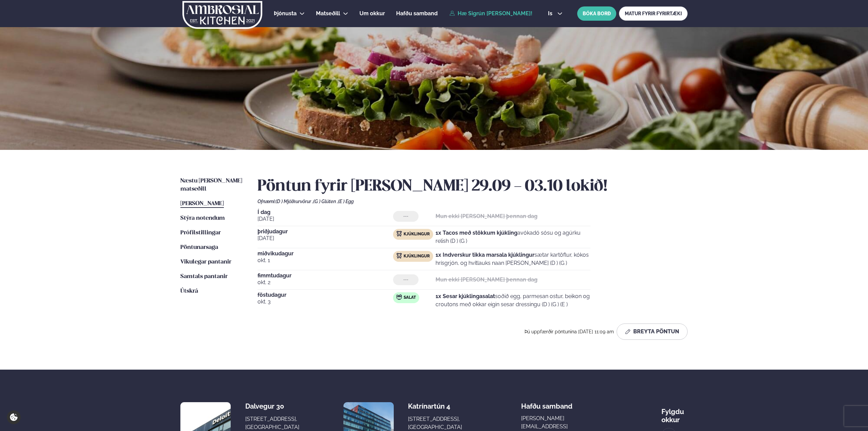 This screenshot has height=431, width=868. I want to click on span: Um okkur, so click(372, 13).